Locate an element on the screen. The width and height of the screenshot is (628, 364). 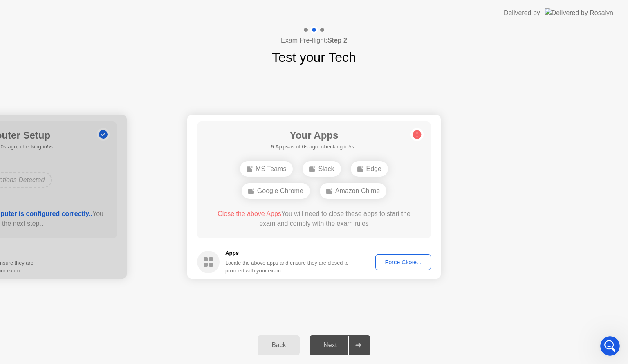
p: How can I assist you? is located at coordinates (82, 86).